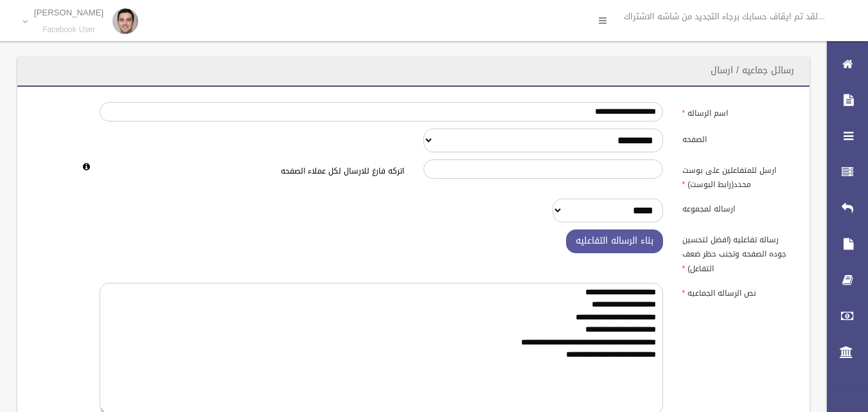 The image size is (868, 412). I want to click on label: رساله تفاعليه (افضل لتحسين جوده الصفحه وتجنب حظر ضعف التفاعل), so click(737, 252).